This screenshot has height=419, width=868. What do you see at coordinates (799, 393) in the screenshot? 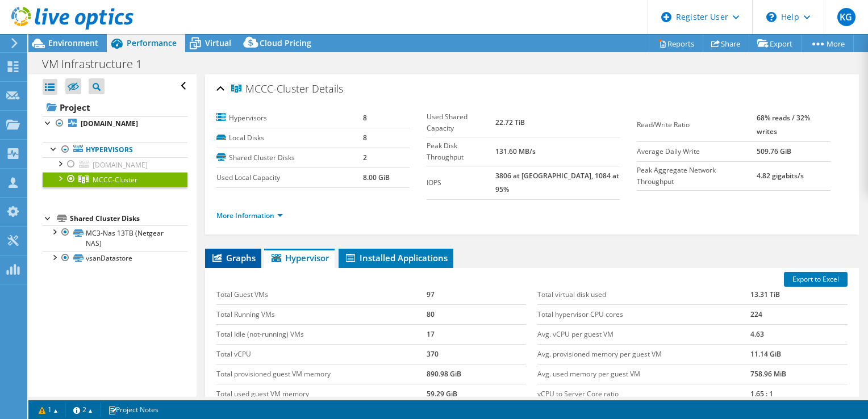
I see `td: 1.65 : 1` at bounding box center [799, 393].